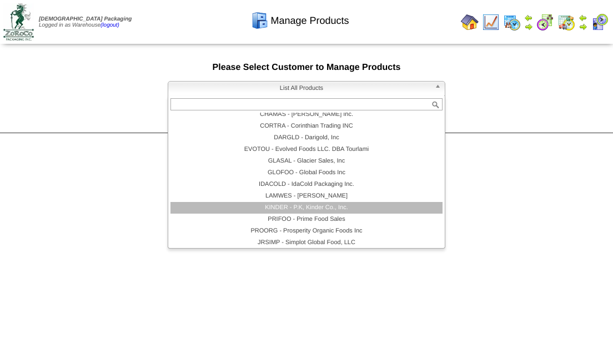 This screenshot has height=364, width=613. Describe the element at coordinates (309, 20) in the screenshot. I see `span: Manage Products` at that location.